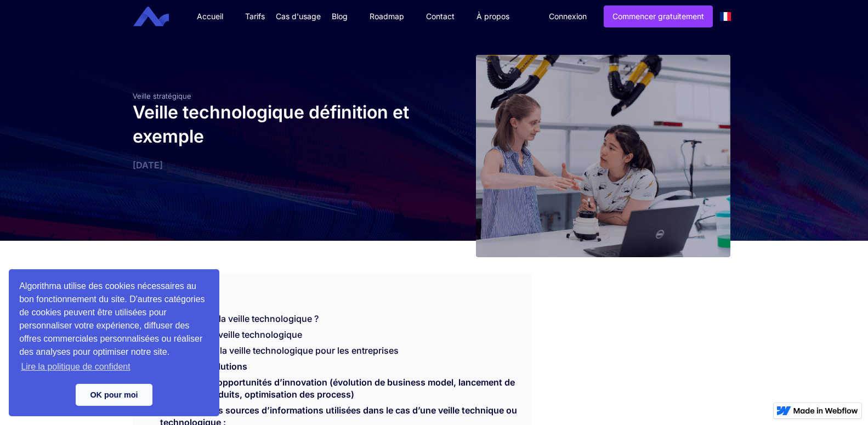 The height and width of the screenshot is (425, 868). Describe the element at coordinates (159, 16) in the screenshot. I see `a: home` at that location.